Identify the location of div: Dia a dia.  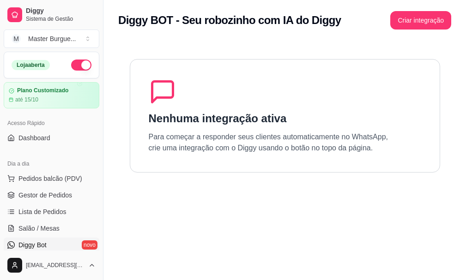
(51, 164).